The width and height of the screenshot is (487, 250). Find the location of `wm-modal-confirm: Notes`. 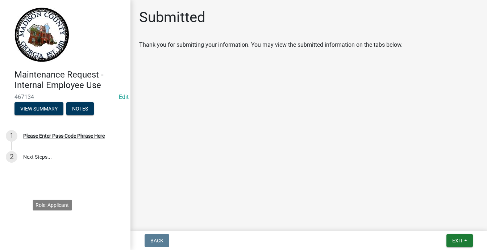

wm-modal-confirm: Notes is located at coordinates (80, 109).